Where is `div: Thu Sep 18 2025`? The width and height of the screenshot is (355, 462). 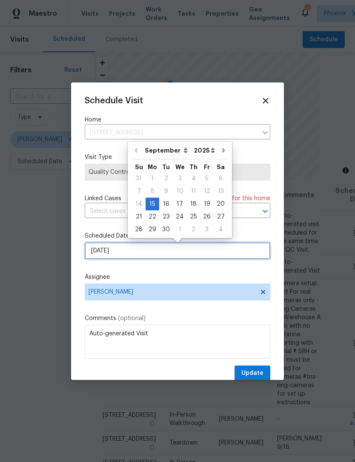 div: Thu Sep 18 2025 is located at coordinates (193, 204).